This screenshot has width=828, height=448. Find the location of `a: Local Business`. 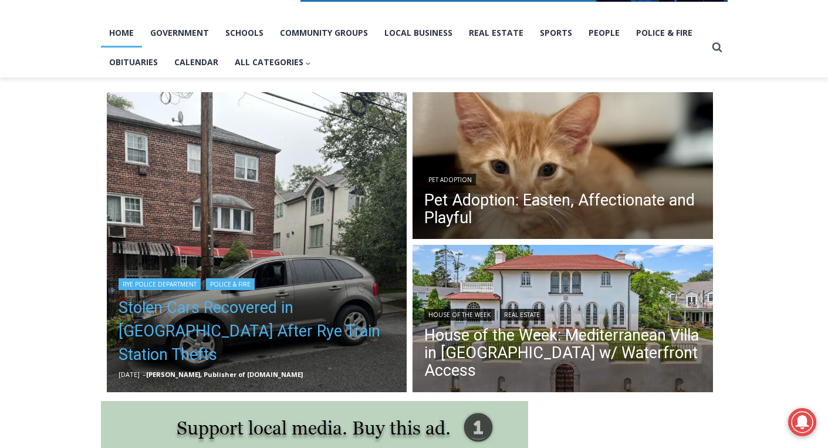

a: Local Business is located at coordinates (418, 33).